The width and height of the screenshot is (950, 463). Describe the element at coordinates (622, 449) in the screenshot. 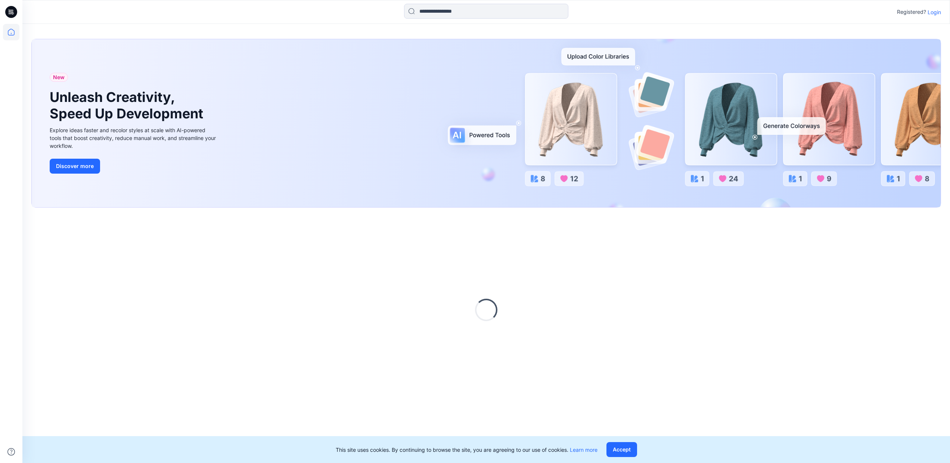

I see `button: Accept` at that location.